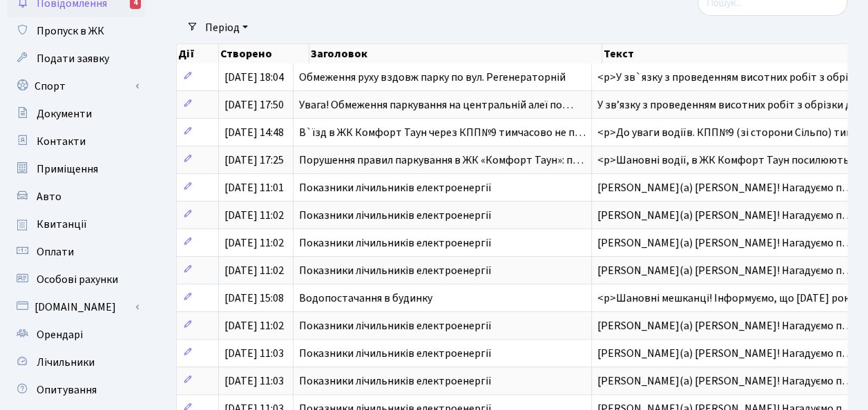 The width and height of the screenshot is (868, 410). What do you see at coordinates (226, 28) in the screenshot?
I see `a: Період` at bounding box center [226, 28].